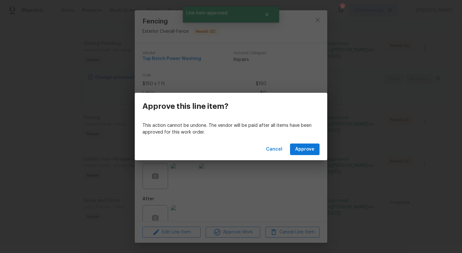  I want to click on button: Cancel, so click(274, 149).